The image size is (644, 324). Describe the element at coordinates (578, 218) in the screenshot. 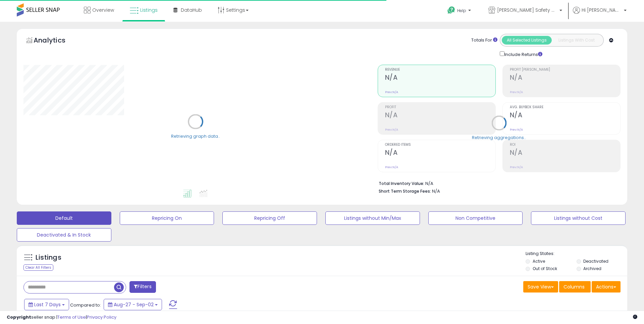

I see `button: Listings without Cost` at that location.